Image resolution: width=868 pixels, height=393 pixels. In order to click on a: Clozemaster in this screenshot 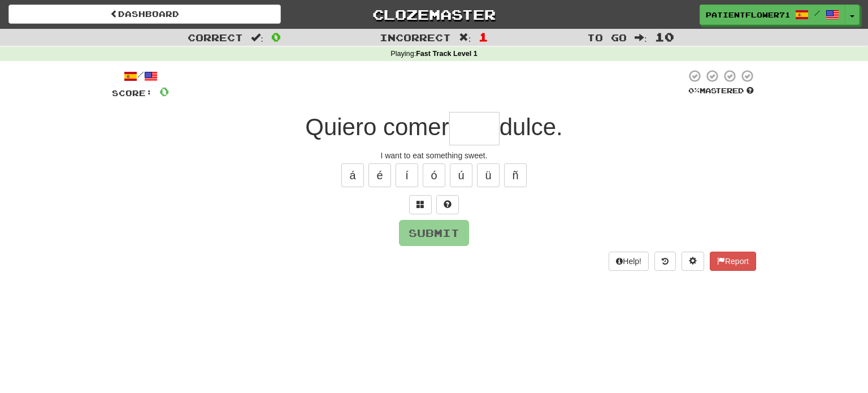, I will do `click(434, 14)`.